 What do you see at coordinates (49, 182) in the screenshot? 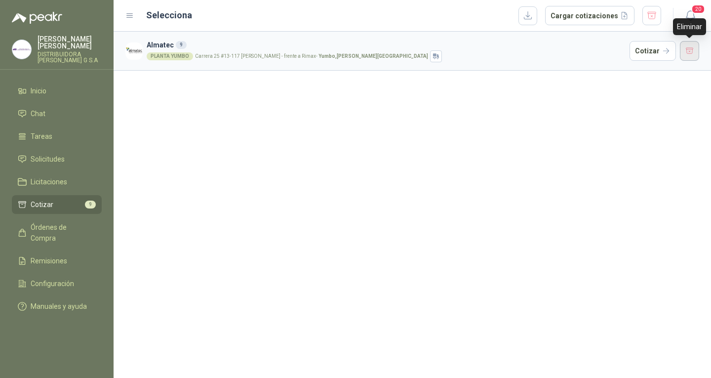
I see `span: Licitaciones` at bounding box center [49, 182].